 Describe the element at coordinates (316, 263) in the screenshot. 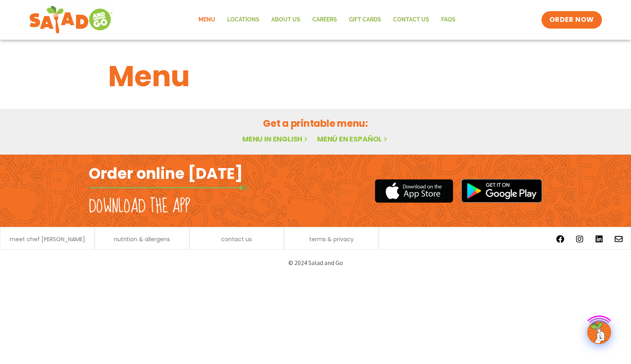

I see `p: © 2024 Salad and Go` at that location.